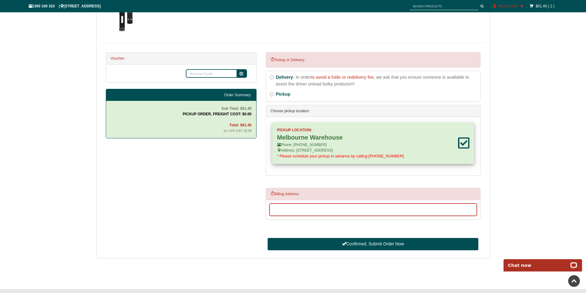  I want to click on div: Choose pickup location:, so click(373, 111).